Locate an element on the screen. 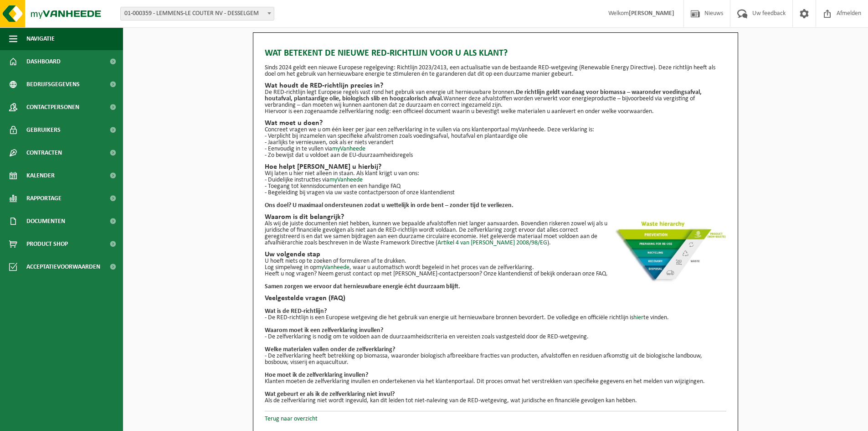 The height and width of the screenshot is (431, 868). span: Navigatie is located at coordinates (40, 39).